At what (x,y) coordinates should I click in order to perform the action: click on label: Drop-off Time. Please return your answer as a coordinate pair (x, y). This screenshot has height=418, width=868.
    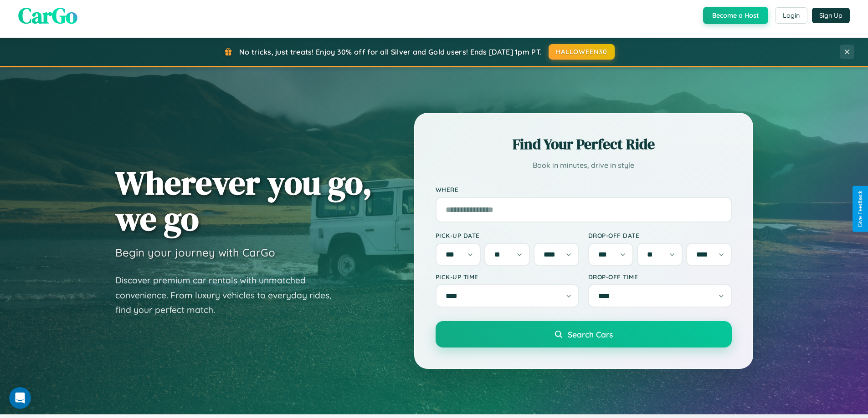
    Looking at the image, I should click on (660, 276).